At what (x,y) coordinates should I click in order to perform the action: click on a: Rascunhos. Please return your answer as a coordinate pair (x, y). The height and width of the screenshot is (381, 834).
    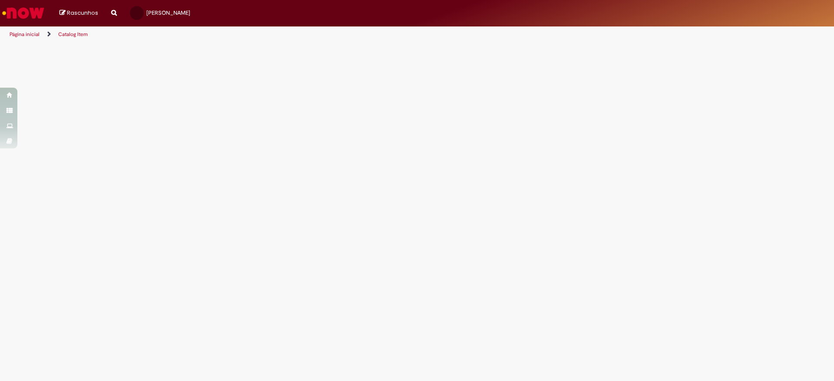
    Looking at the image, I should click on (79, 13).